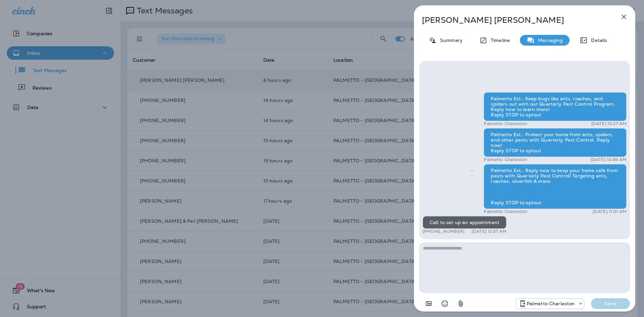  I want to click on button: Add in a premade template, so click(428, 304).